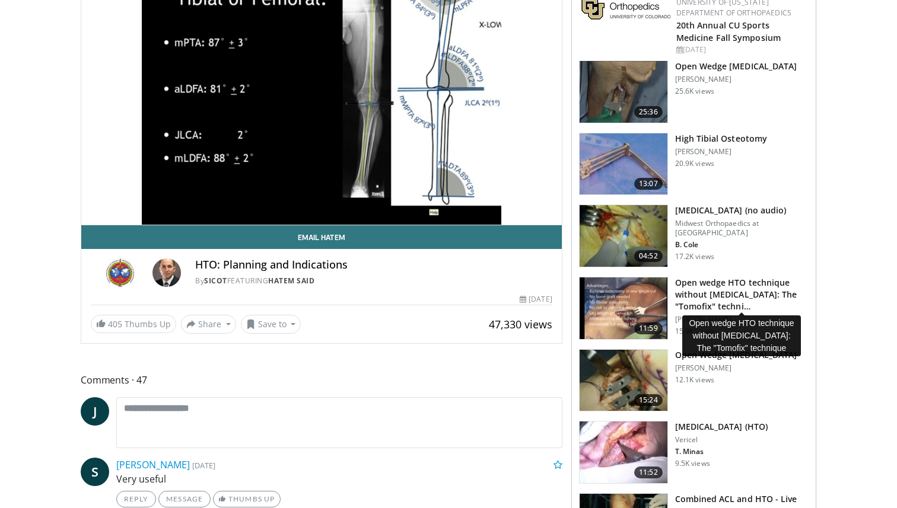 The image size is (897, 508). I want to click on a: Message, so click(184, 499).